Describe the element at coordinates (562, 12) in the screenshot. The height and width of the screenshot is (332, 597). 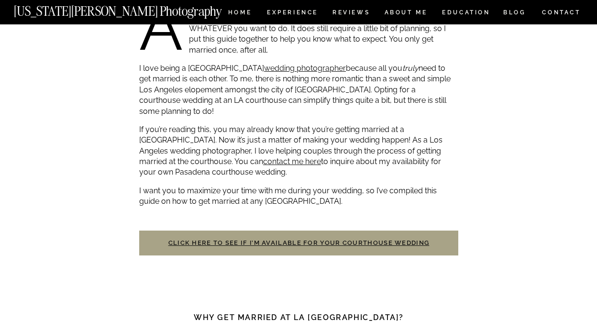
I see `a: CONTACT` at that location.